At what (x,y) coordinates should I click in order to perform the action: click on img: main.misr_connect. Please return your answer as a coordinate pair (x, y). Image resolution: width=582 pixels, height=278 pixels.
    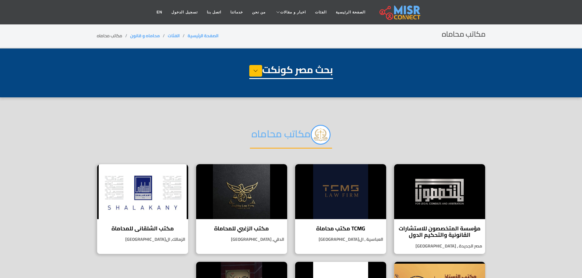
    Looking at the image, I should click on (400, 12).